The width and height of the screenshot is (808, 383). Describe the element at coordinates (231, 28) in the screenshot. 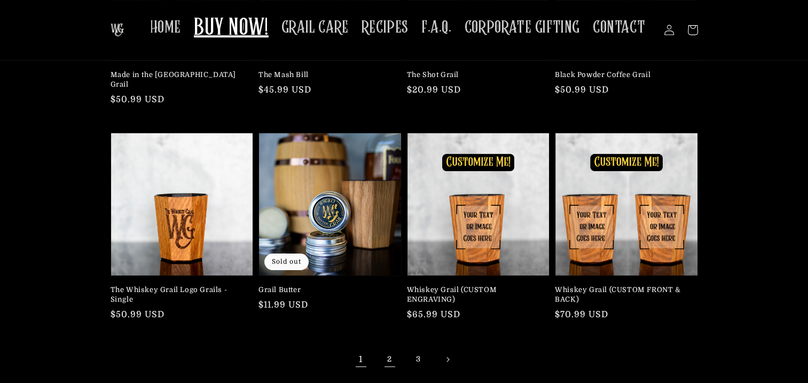

I see `span: BUY NOW!` at that location.